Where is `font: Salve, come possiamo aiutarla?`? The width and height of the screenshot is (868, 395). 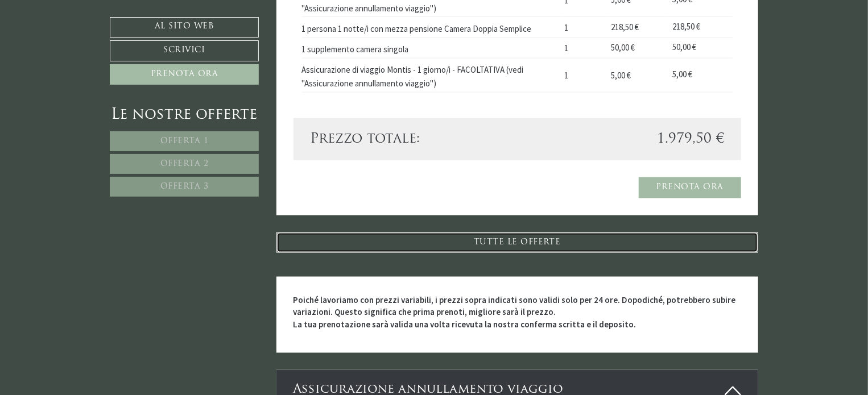
font: Salve, come possiamo aiutarla? is located at coordinates (71, 47).